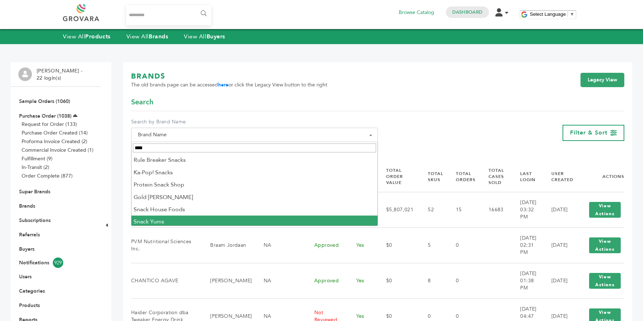 This screenshot has height=321, width=643. What do you see at coordinates (25, 277) in the screenshot?
I see `a: Users` at bounding box center [25, 277].